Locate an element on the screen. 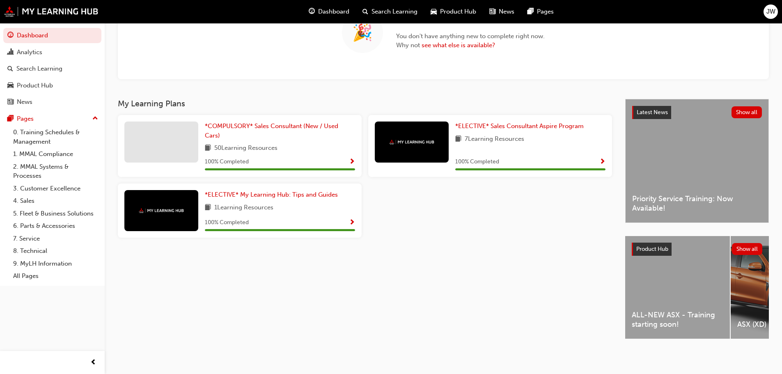 Image resolution: width=782 pixels, height=374 pixels. a: mmal is located at coordinates (51, 12).